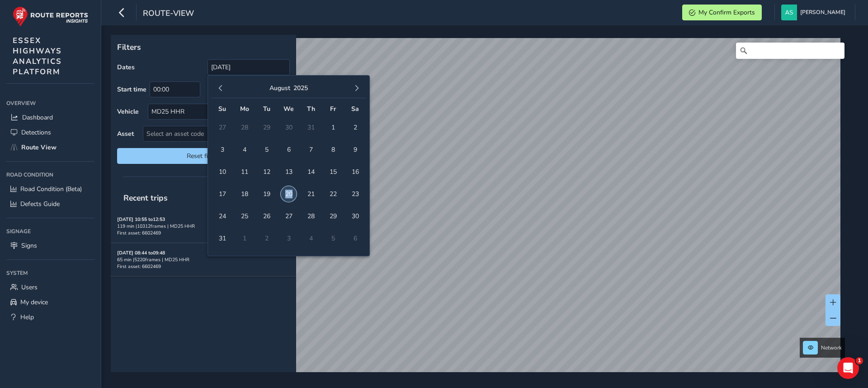 The width and height of the screenshot is (868, 388). Describe the element at coordinates (36, 132) in the screenshot. I see `span: Detections` at that location.